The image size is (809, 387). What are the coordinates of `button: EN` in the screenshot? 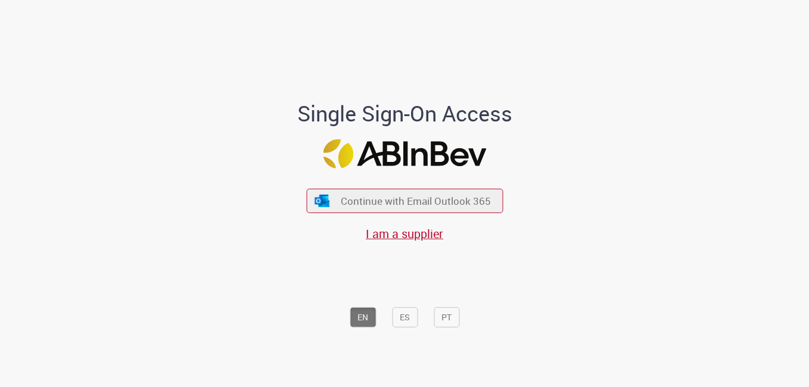 It's located at (363, 317).